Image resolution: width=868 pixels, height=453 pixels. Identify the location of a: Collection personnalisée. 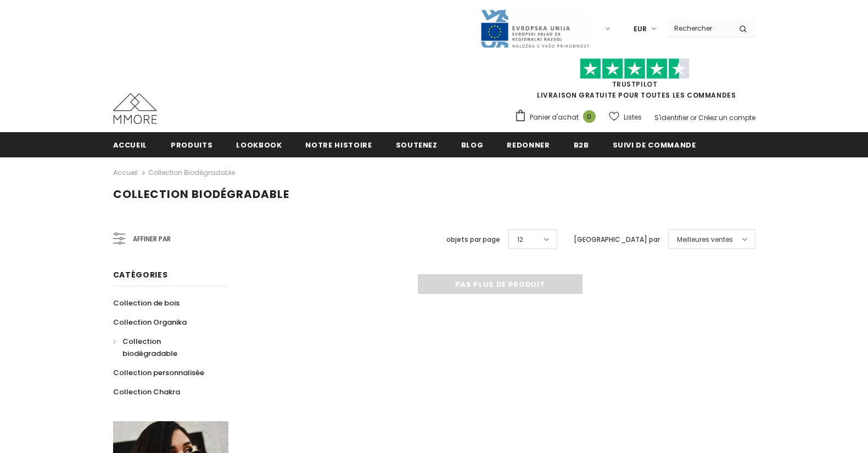
(158, 373).